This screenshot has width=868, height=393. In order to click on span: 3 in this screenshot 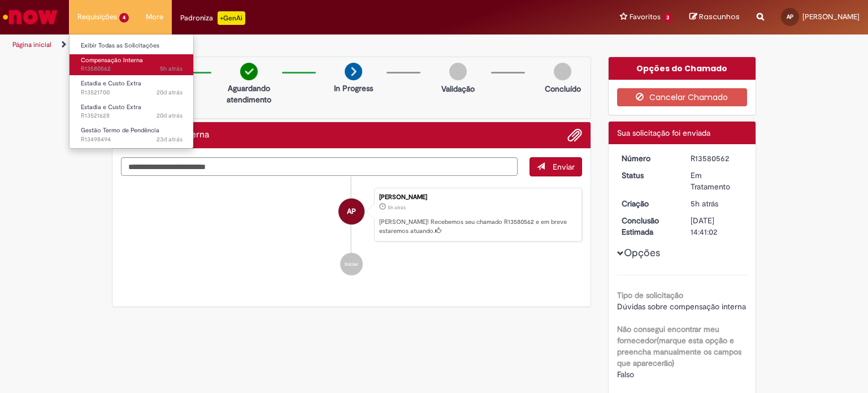, I will do `click(667, 17)`.